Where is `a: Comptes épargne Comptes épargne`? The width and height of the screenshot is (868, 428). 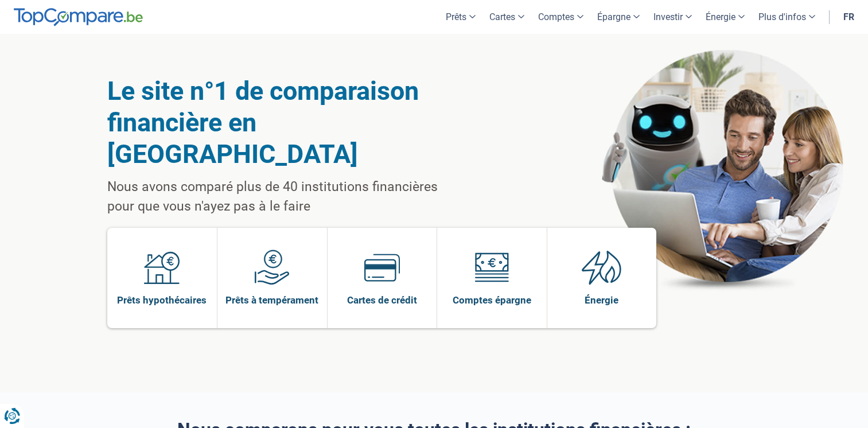 a: Comptes épargne Comptes épargne is located at coordinates (492, 278).